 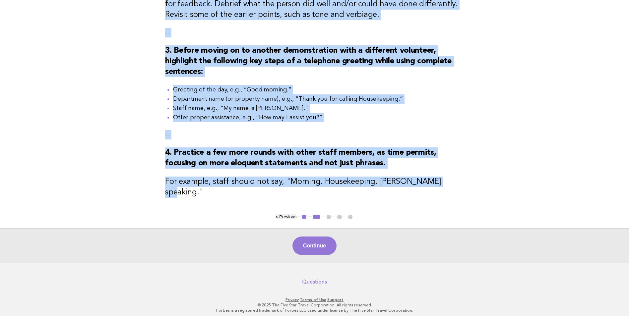 I want to click on a: Terms of Use, so click(x=313, y=300).